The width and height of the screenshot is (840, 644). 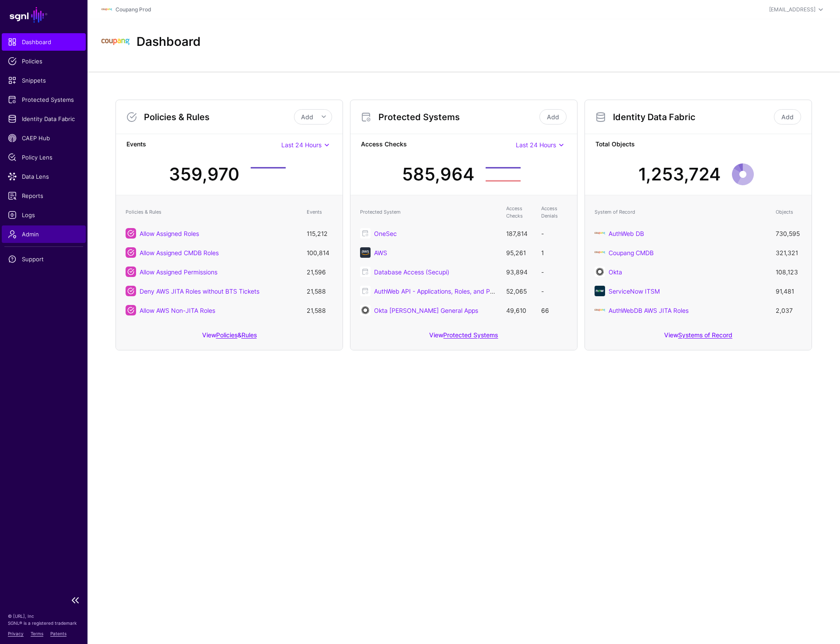 I want to click on a: OneSec, so click(x=385, y=233).